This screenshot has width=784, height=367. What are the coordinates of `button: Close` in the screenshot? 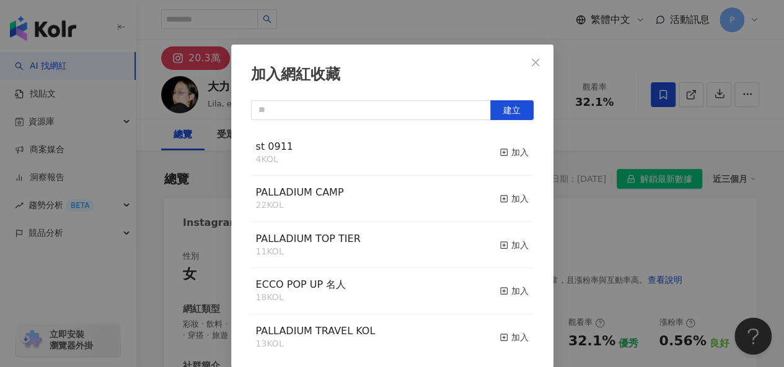 It's located at (535, 63).